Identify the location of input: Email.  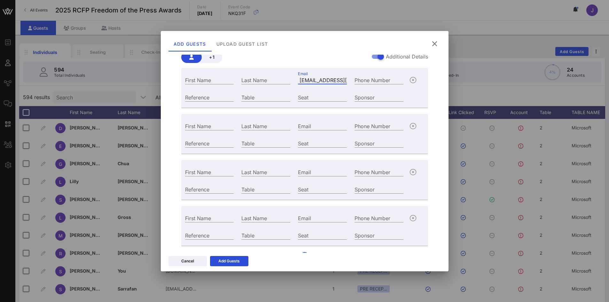
(322, 80).